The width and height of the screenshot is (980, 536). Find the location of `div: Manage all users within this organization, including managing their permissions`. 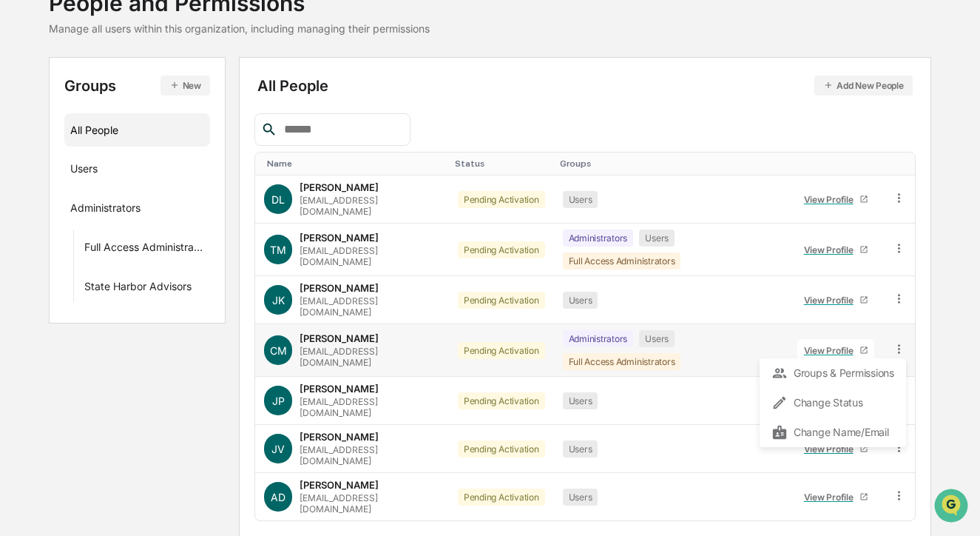

div: Manage all users within this organization, including managing their permissions is located at coordinates (239, 28).